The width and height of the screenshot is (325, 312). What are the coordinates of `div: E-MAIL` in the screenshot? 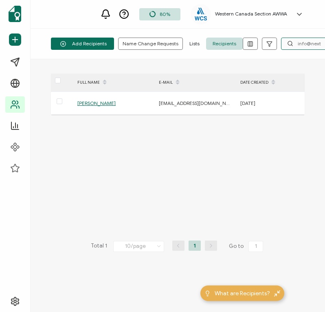 It's located at (196, 82).